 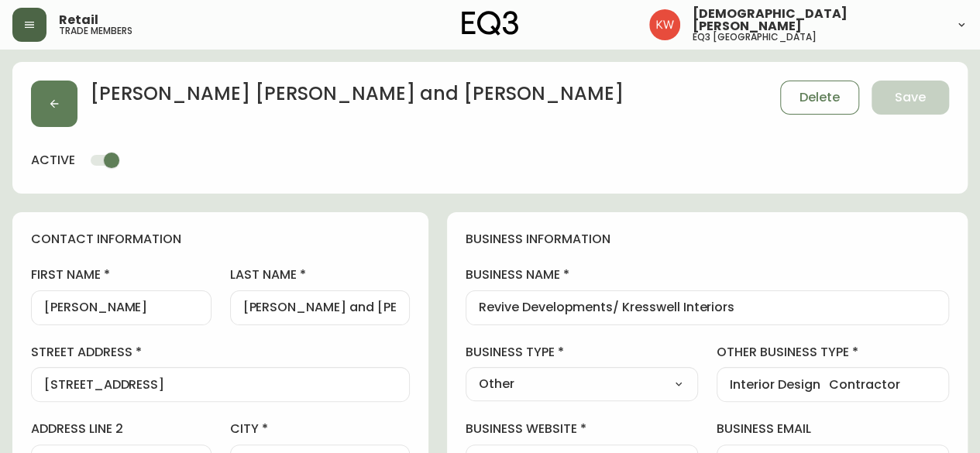 What do you see at coordinates (96, 31) in the screenshot?
I see `h5: trade members` at bounding box center [96, 31].